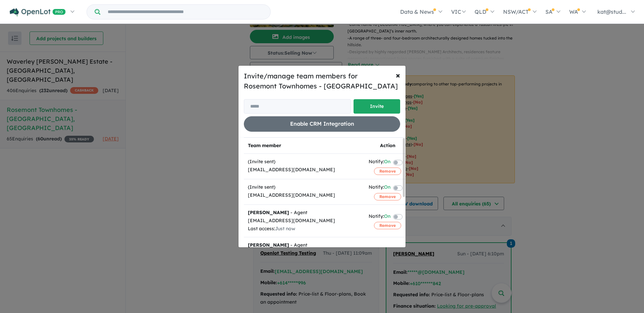 This screenshot has height=313, width=644. I want to click on img: Openlot PRO Logo White, so click(38, 12).